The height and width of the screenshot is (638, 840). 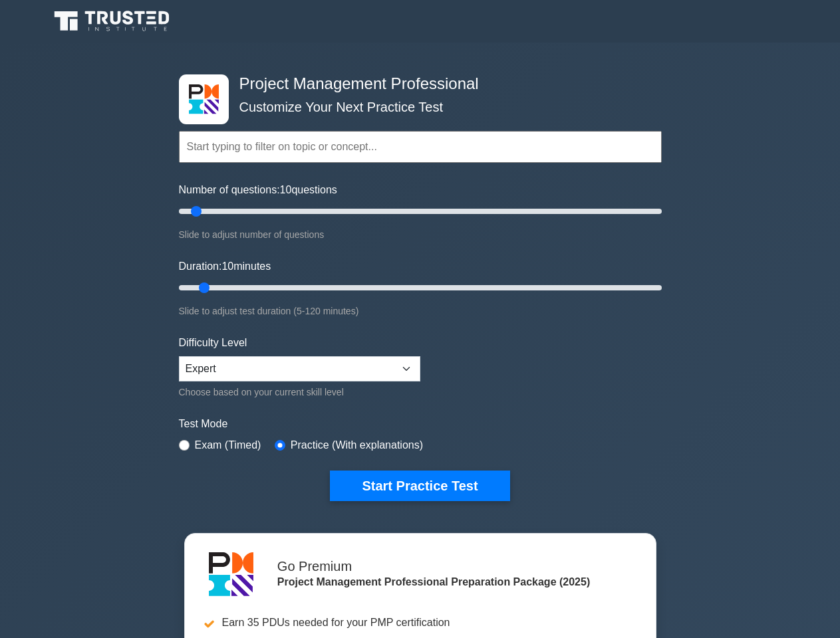 What do you see at coordinates (225, 267) in the screenshot?
I see `label: Duration: minutes` at bounding box center [225, 267].